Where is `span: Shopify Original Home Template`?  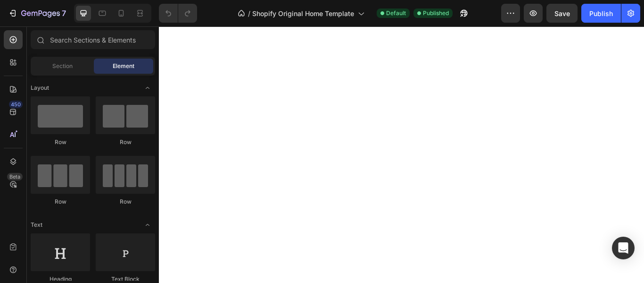 span: Shopify Original Home Template is located at coordinates (303, 14).